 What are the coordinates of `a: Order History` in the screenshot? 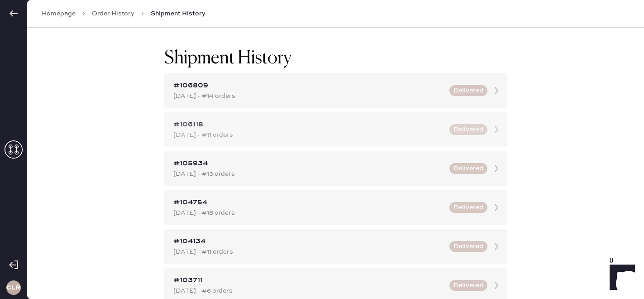 It's located at (113, 14).